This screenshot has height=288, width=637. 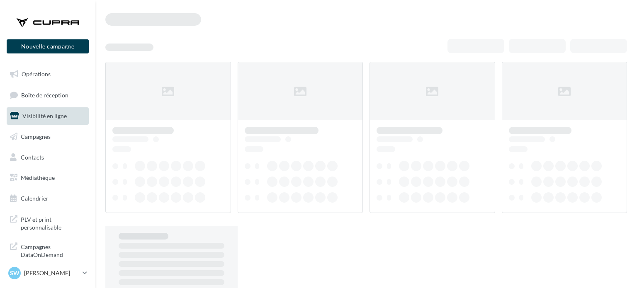 I want to click on span: Campagnes, so click(x=36, y=136).